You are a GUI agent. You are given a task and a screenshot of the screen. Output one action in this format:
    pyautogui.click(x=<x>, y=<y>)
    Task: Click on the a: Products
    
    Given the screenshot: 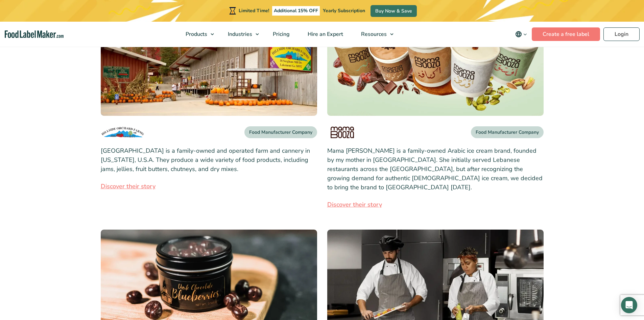 What is the action you would take?
    pyautogui.click(x=197, y=34)
    